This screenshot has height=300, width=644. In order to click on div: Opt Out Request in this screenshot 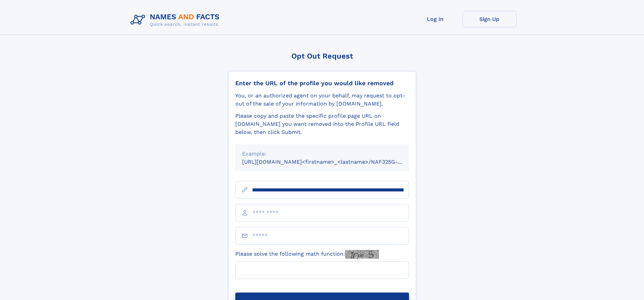, I will do `click(322, 56)`.